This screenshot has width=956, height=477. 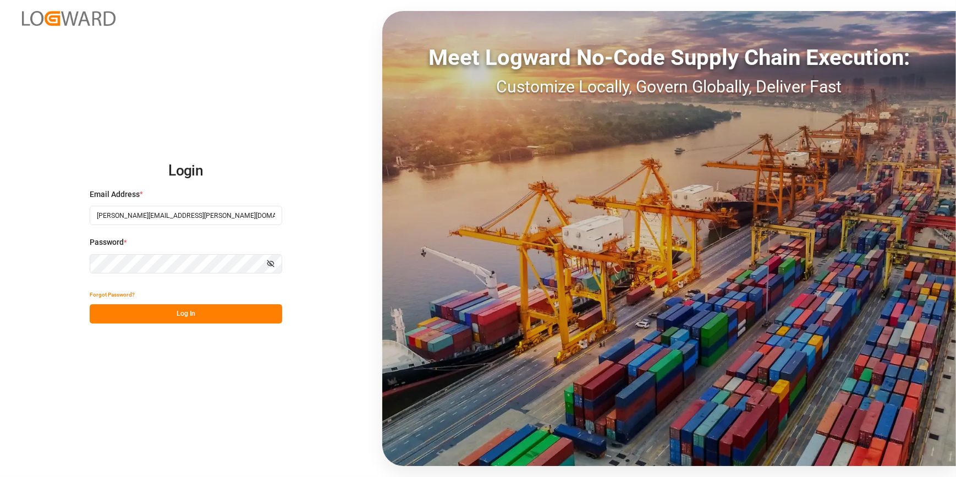 What do you see at coordinates (114, 194) in the screenshot?
I see `span: Email Address` at bounding box center [114, 194].